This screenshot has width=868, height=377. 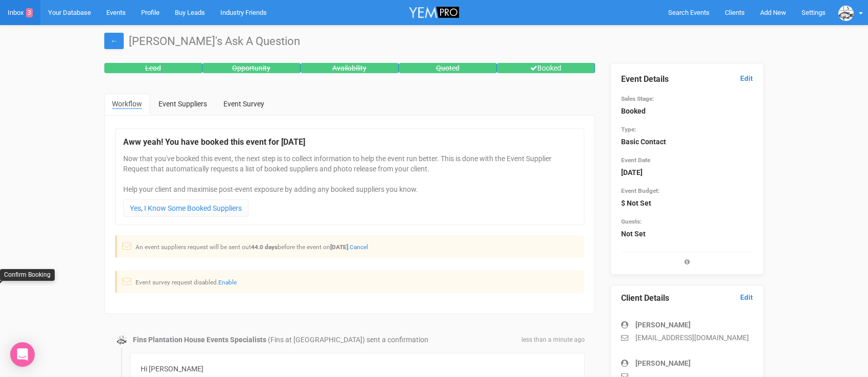 I want to click on legend: Event Details, so click(x=687, y=79).